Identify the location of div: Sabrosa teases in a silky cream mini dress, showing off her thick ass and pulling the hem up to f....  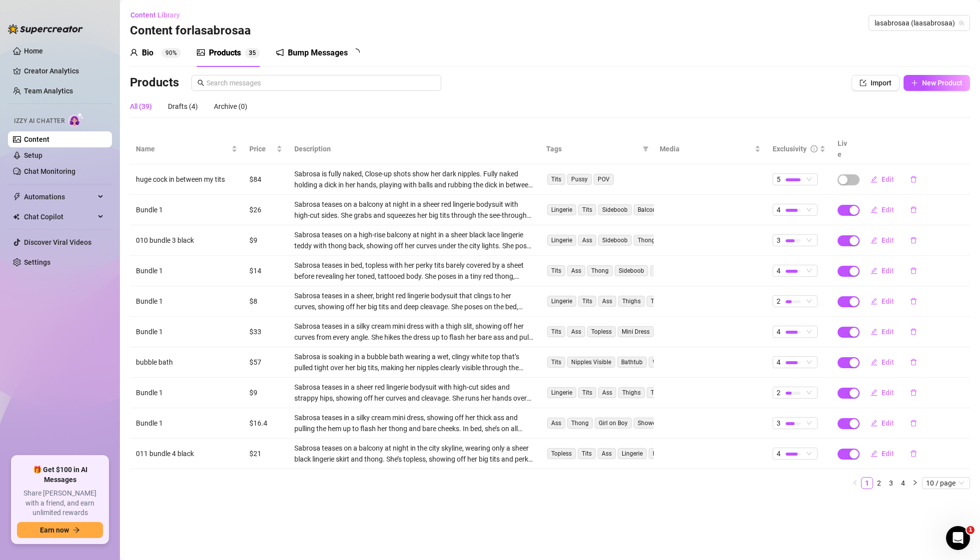
(414, 423).